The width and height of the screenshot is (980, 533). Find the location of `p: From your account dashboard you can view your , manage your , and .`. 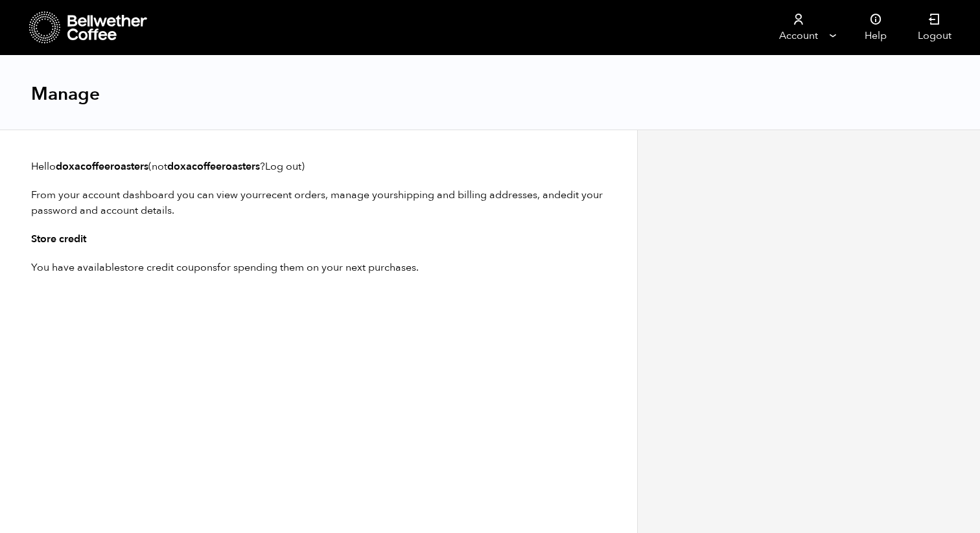

p: From your account dashboard you can view your , manage your , and . is located at coordinates (318, 203).